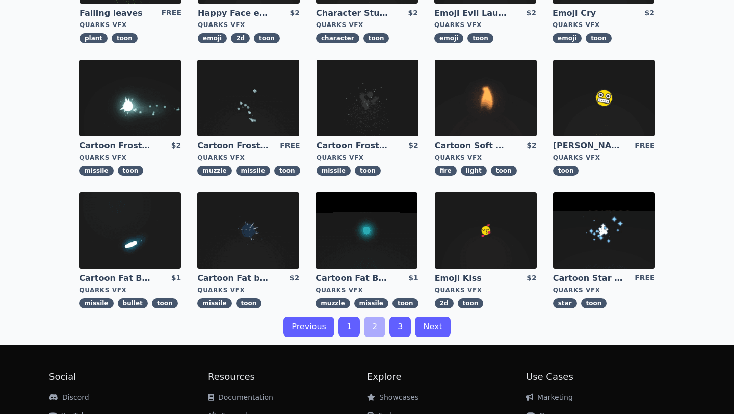 The height and width of the screenshot is (414, 734). I want to click on a: Cartoon Fat Bullet Muzzle Flash, so click(352, 278).